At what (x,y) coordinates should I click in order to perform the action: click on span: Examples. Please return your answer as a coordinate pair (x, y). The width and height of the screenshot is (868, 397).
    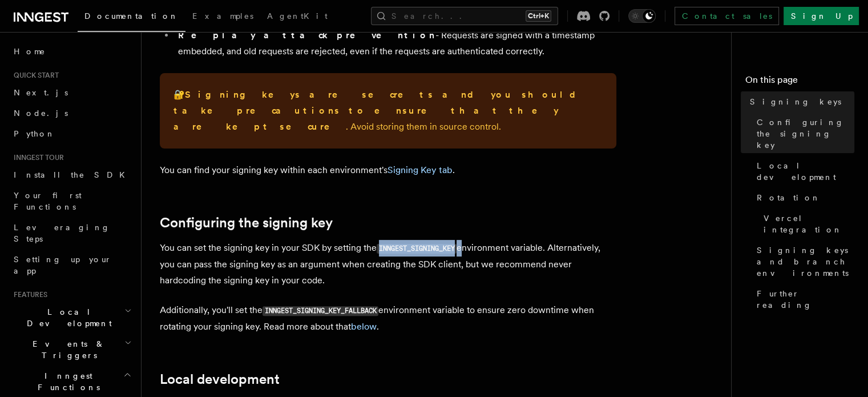
    Looking at the image, I should click on (222, 16).